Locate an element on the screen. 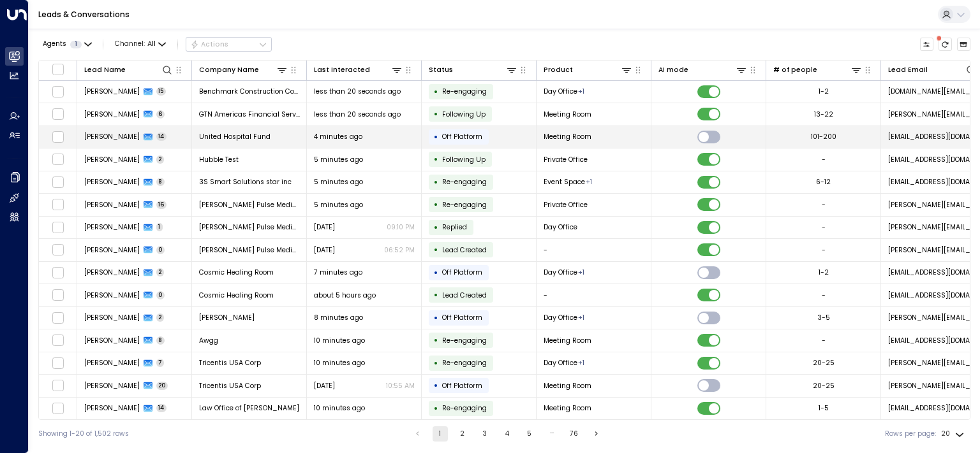  button: page 1 is located at coordinates (440, 434).